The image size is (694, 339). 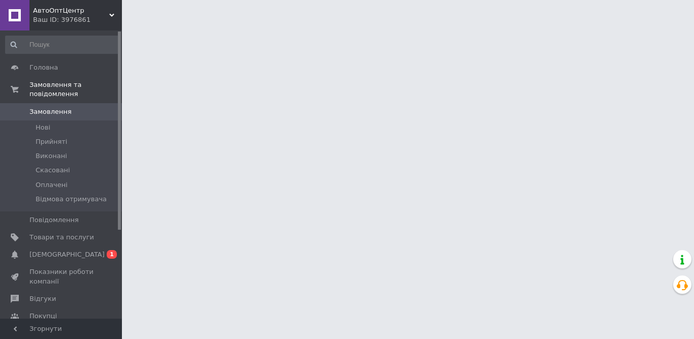 What do you see at coordinates (76, 89) in the screenshot?
I see `span: Замовлення та повідомлення` at bounding box center [76, 89].